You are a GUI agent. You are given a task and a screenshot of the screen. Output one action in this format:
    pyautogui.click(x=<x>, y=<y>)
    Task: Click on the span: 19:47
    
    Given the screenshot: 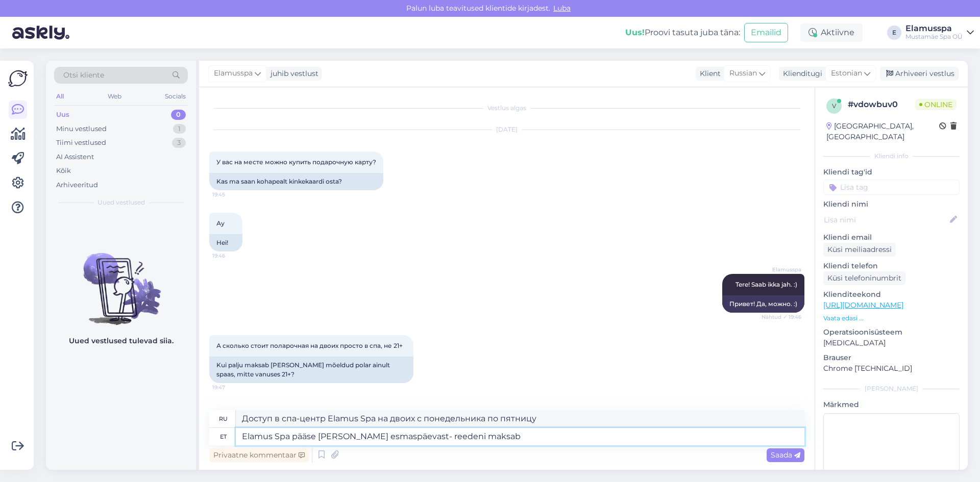 What is the action you would take?
    pyautogui.click(x=231, y=388)
    